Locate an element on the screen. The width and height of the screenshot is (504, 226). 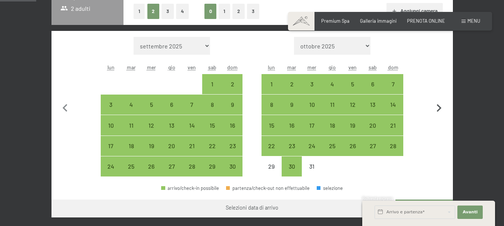
div: Sat Dec 20 2025 is located at coordinates (373, 125).